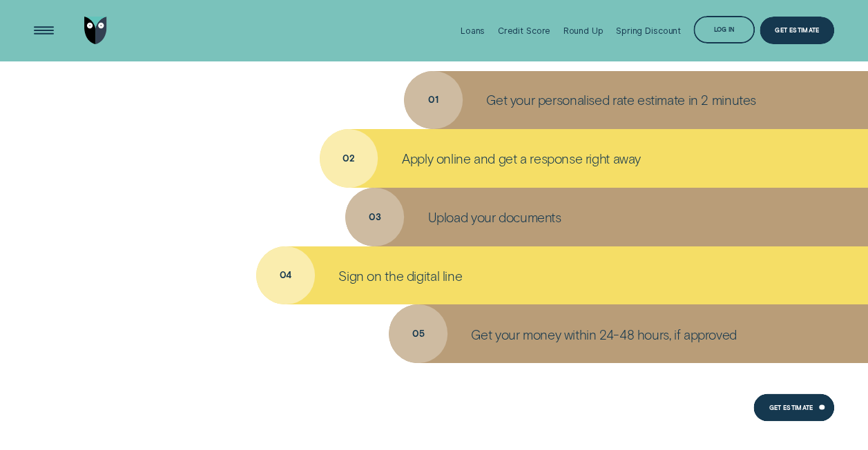 This screenshot has height=450, width=868. What do you see at coordinates (473, 30) in the screenshot?
I see `div: Loans` at bounding box center [473, 30].